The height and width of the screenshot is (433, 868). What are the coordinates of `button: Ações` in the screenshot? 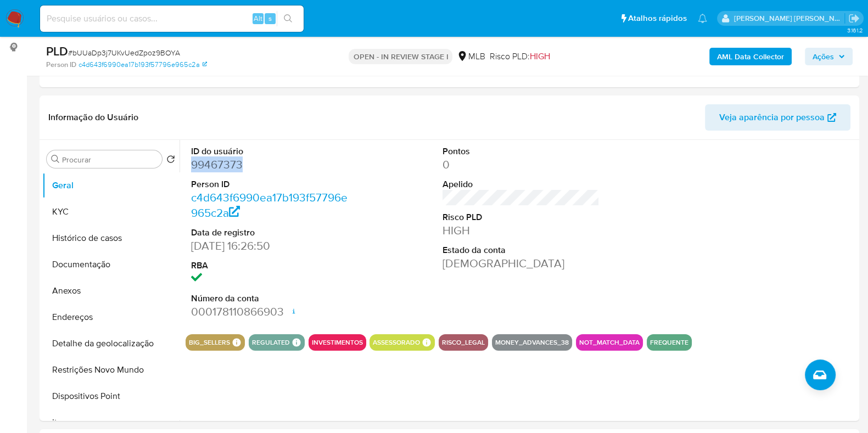 It's located at (829, 57).